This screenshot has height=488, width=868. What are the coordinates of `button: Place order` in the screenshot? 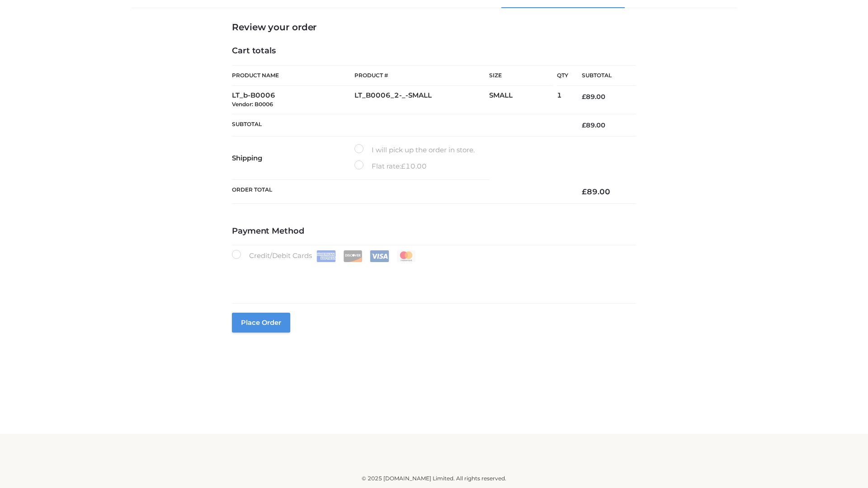 It's located at (261, 323).